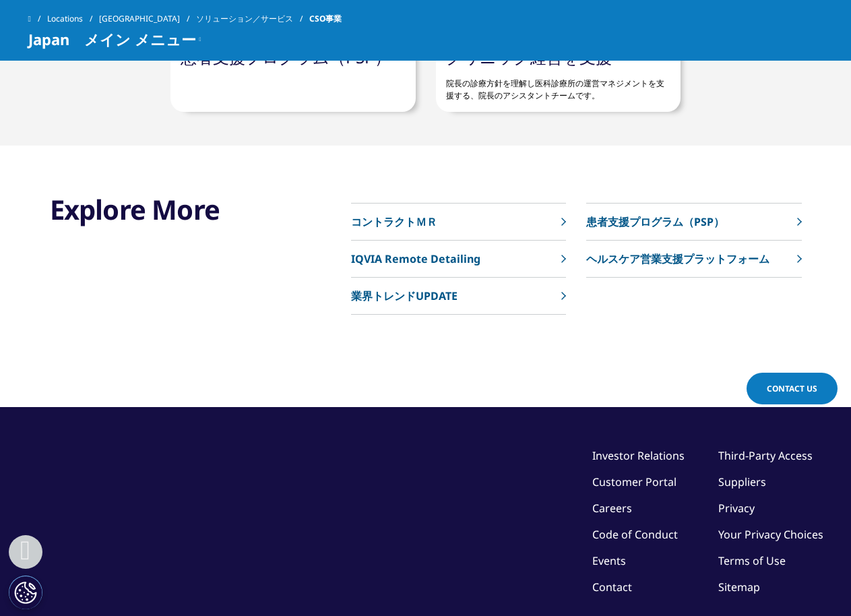 This screenshot has width=851, height=616. Describe the element at coordinates (609, 560) in the screenshot. I see `a: Events` at that location.